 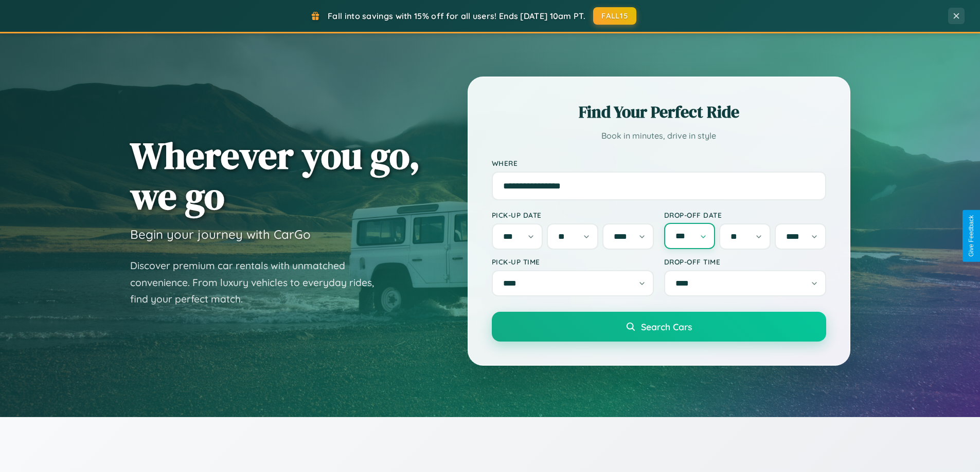 I want to click on h2: Find Your Perfect Ride, so click(x=658, y=112).